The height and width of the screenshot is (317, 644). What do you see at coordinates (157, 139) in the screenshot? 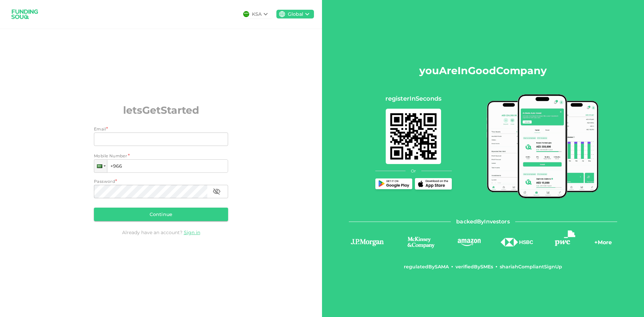
I see `input: email` at bounding box center [157, 139].